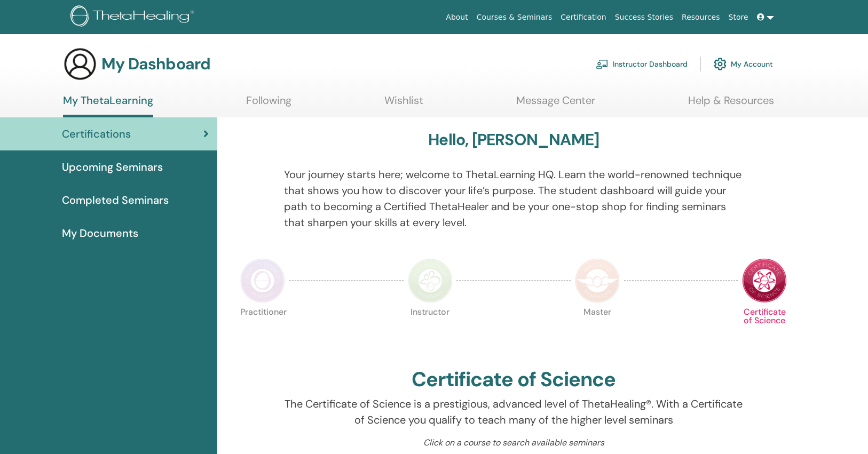  Describe the element at coordinates (515, 17) in the screenshot. I see `a: Courses & Seminars` at that location.